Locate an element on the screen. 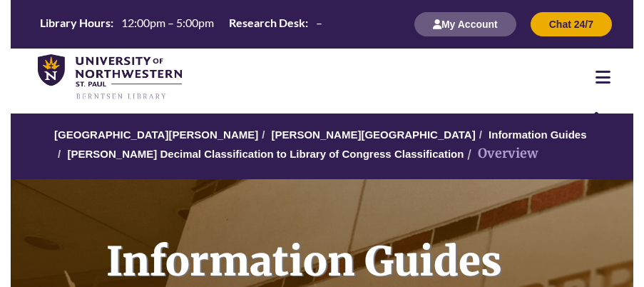 The image size is (644, 287). a: My Account is located at coordinates (466, 23).